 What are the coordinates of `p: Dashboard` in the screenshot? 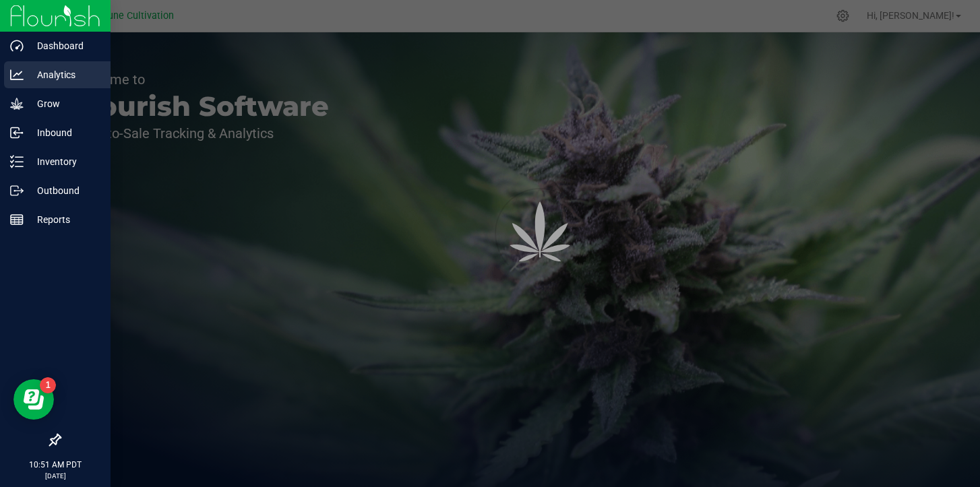 It's located at (64, 46).